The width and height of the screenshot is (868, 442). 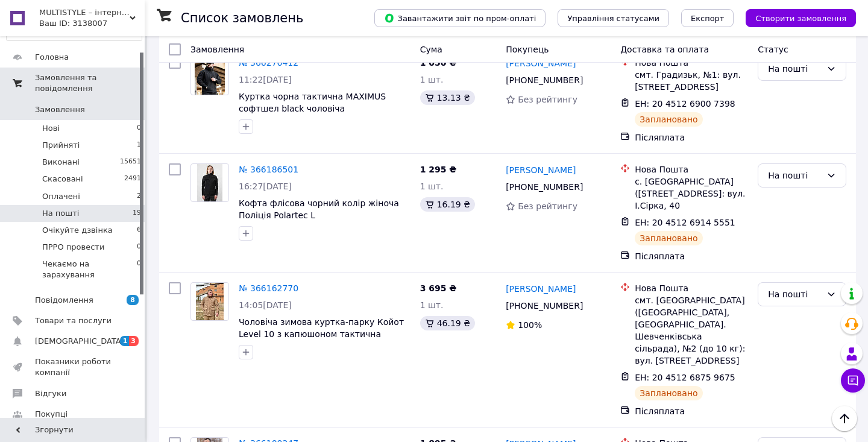 What do you see at coordinates (685, 223) in the screenshot?
I see `span: ЕН: 20 4512 6914 5551` at bounding box center [685, 223].